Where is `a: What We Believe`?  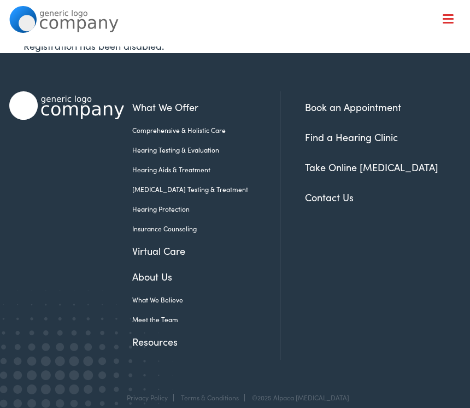 a: What We Believe is located at coordinates (198, 300).